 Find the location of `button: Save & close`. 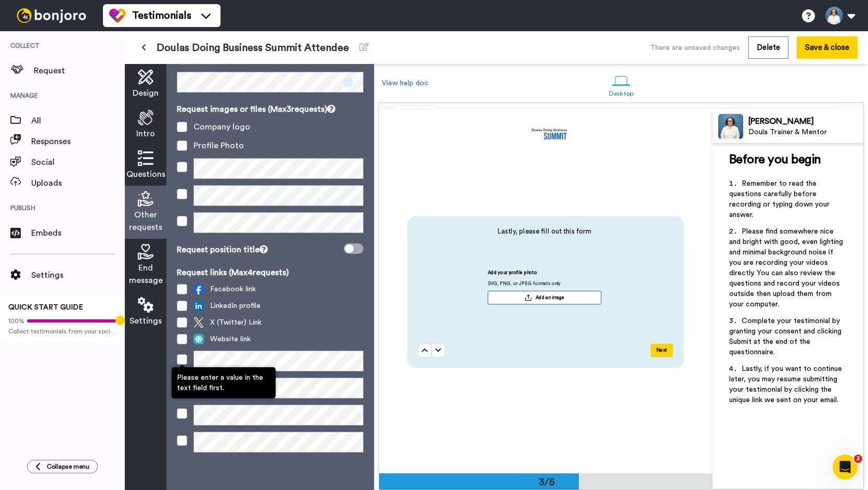

button: Save & close is located at coordinates (827, 47).